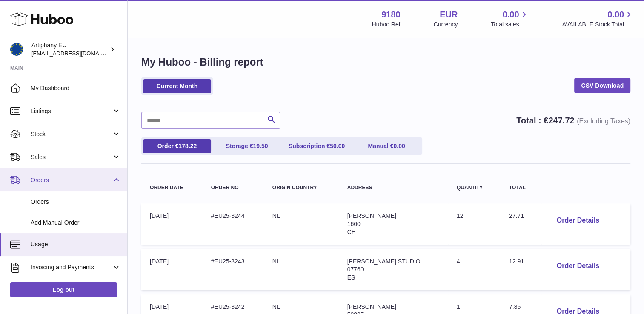  I want to click on a: Storage €19.50, so click(247, 146).